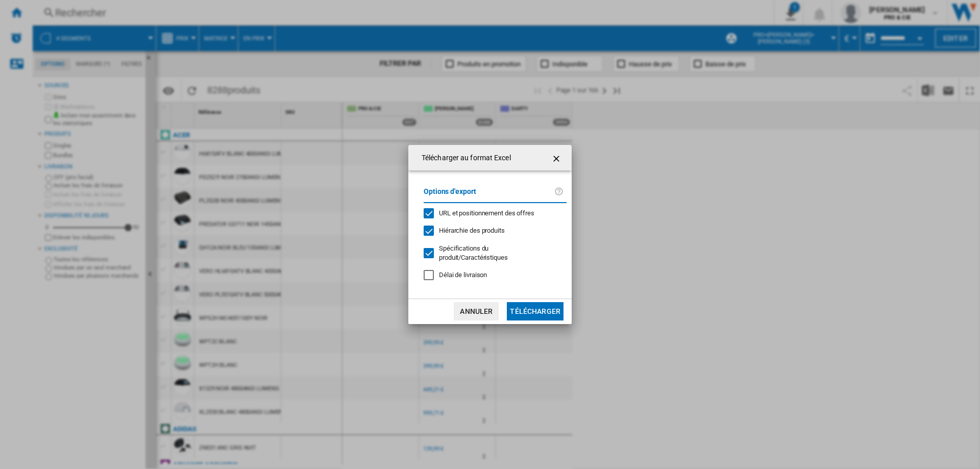 This screenshot has height=469, width=980. What do you see at coordinates (476, 311) in the screenshot?
I see `button: Annuler` at bounding box center [476, 311].